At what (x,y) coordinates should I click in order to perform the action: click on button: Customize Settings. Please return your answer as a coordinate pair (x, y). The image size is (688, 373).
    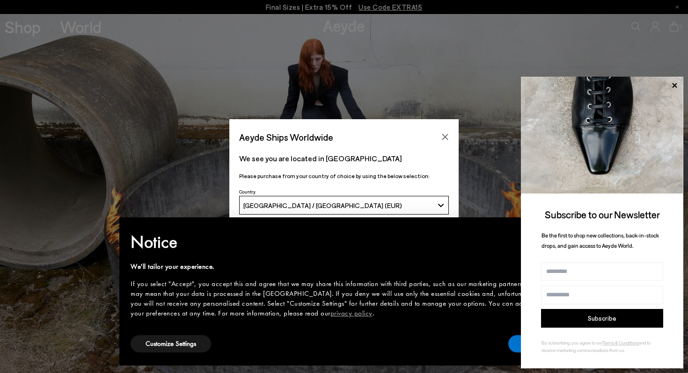
    Looking at the image, I should click on (171, 344).